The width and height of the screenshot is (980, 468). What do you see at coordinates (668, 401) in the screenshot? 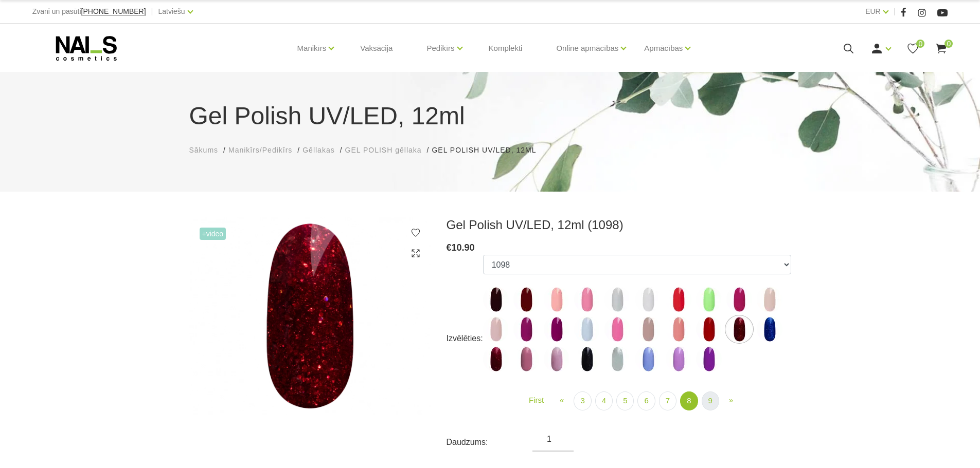
I see `a: 7` at bounding box center [668, 401].